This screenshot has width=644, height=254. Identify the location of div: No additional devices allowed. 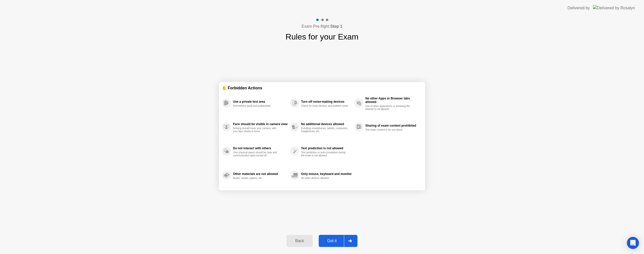
(326, 124).